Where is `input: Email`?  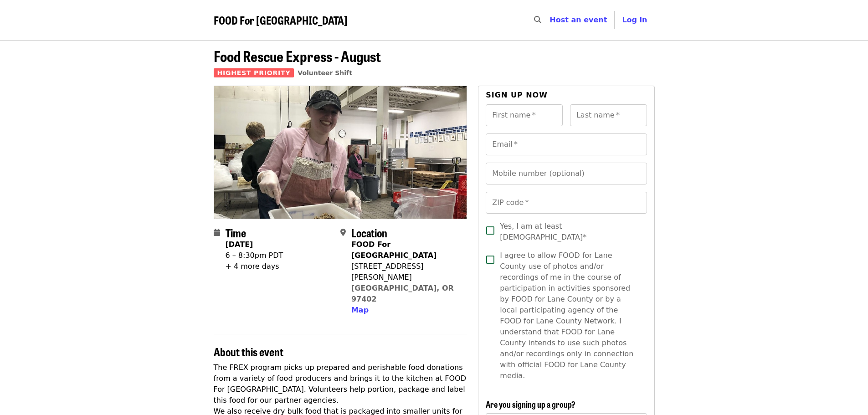 input: Email is located at coordinates (566, 145).